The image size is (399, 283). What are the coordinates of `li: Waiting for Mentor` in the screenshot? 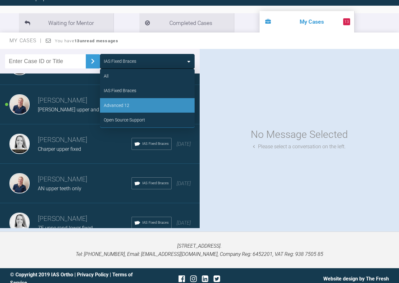 It's located at (66, 23).